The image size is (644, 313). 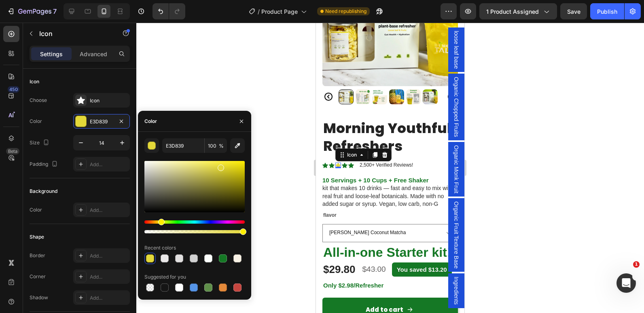 What do you see at coordinates (574, 11) in the screenshot?
I see `button: Save` at bounding box center [574, 11].